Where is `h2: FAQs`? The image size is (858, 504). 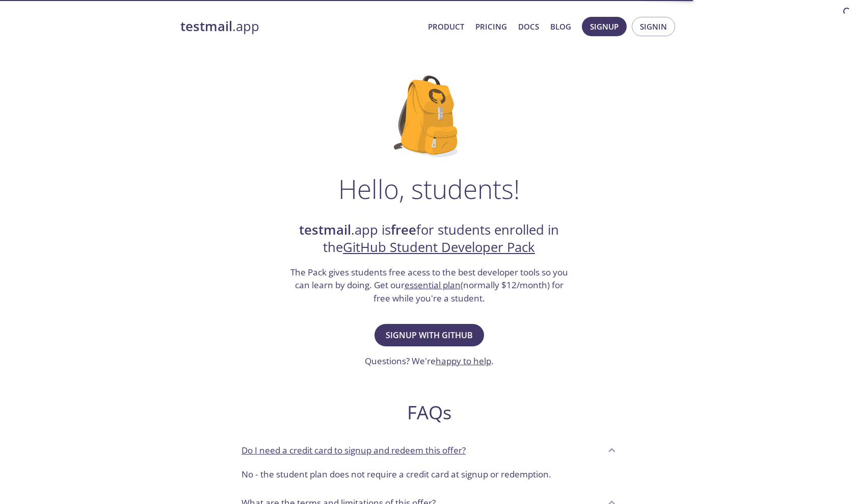 h2: FAQs is located at coordinates (429, 412).